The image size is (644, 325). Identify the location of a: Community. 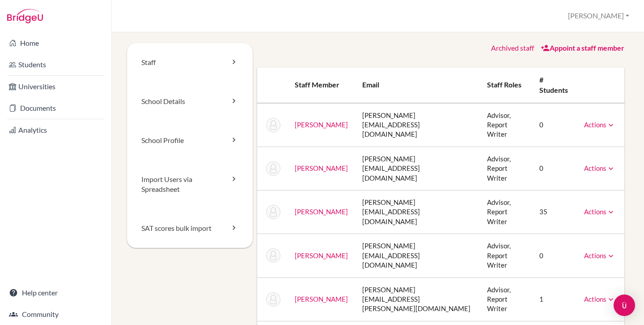
(56, 314).